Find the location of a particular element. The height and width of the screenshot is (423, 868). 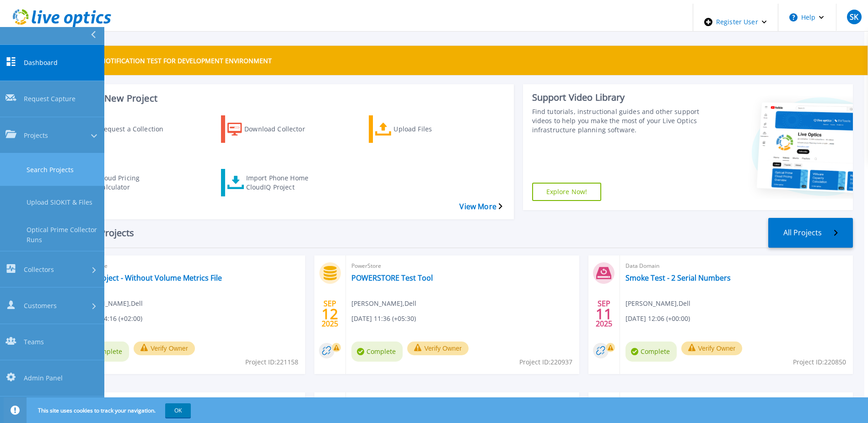

a: Smoke Test - 2 Serial Numbers is located at coordinates (678, 277).